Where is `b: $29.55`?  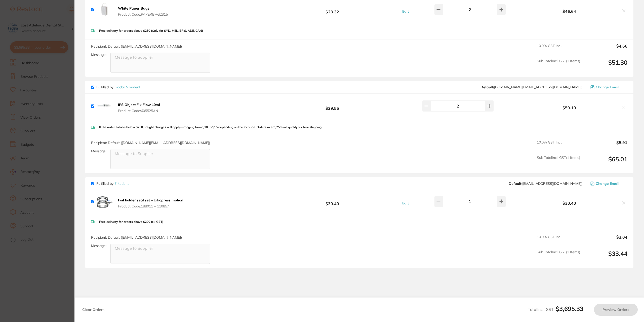 b: $29.55 is located at coordinates (332, 106).